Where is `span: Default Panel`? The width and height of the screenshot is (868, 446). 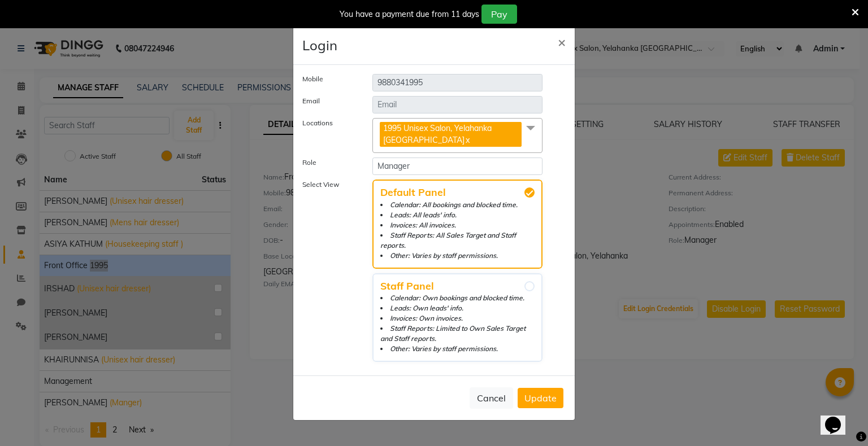
span: Default Panel is located at coordinates (458, 193).